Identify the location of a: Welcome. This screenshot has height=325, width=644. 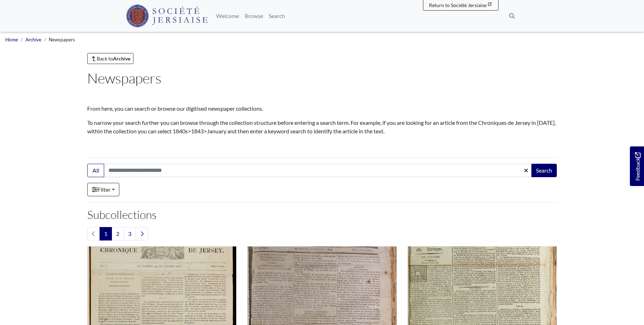
(227, 16).